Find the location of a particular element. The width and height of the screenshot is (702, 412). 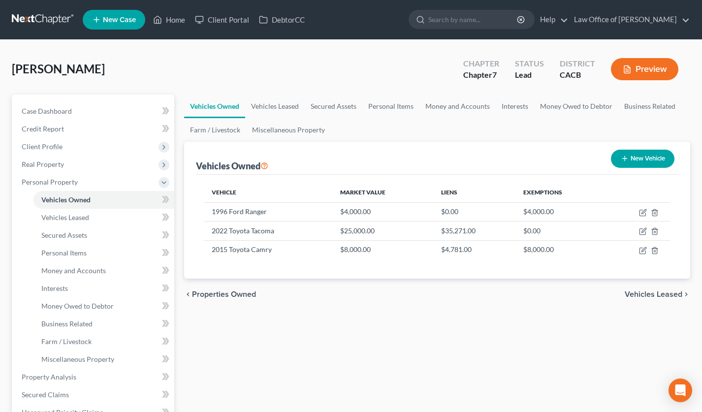

td: 2022 Toyota Tacoma is located at coordinates (268, 231).